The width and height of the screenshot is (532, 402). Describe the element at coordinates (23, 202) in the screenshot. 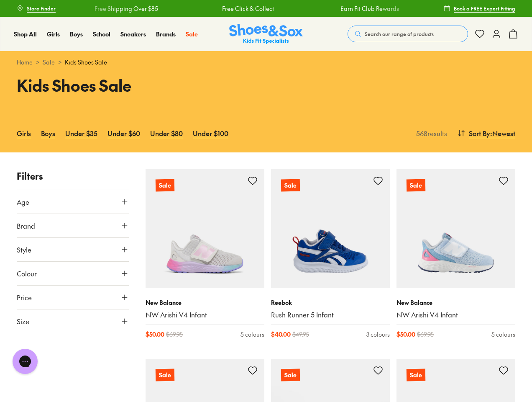

I see `span: Age` at that location.